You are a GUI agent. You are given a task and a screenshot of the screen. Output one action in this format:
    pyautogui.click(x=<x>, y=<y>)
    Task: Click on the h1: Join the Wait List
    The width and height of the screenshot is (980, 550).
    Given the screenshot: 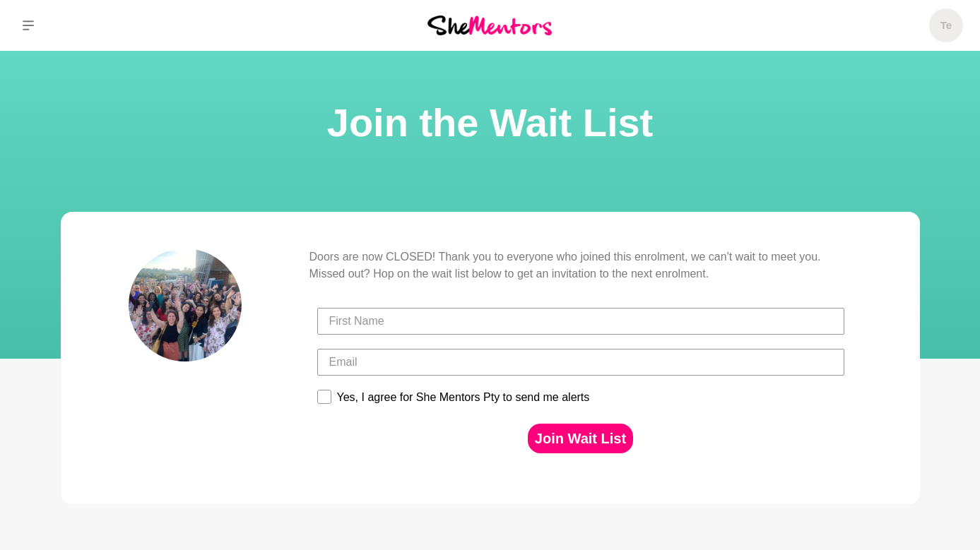 What is the action you would take?
    pyautogui.click(x=490, y=123)
    